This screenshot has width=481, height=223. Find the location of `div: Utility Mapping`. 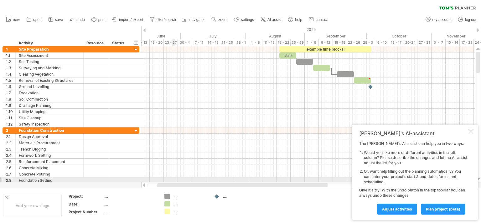

div: Utility Mapping is located at coordinates (49, 112).